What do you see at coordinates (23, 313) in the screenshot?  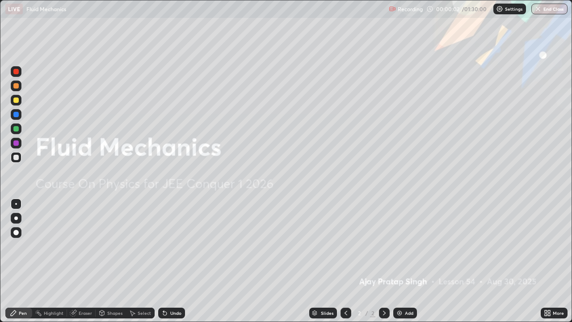 I see `div: Pen` at bounding box center [23, 313].